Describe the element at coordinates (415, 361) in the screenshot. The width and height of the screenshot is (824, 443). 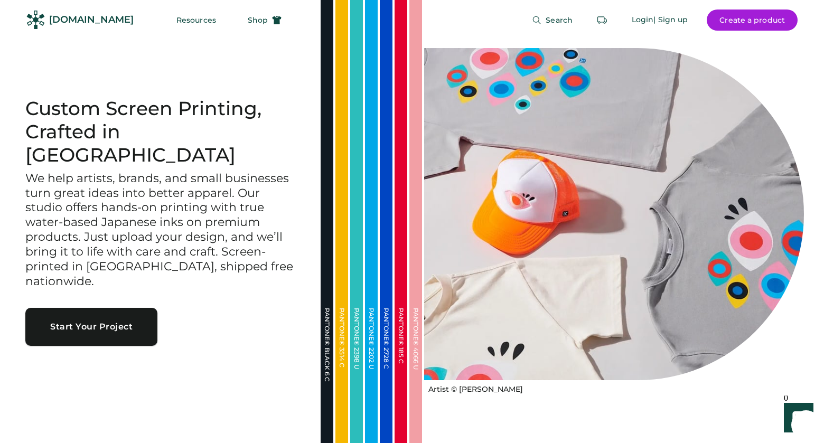
I see `div: PANTONE® 4066 U` at that location.